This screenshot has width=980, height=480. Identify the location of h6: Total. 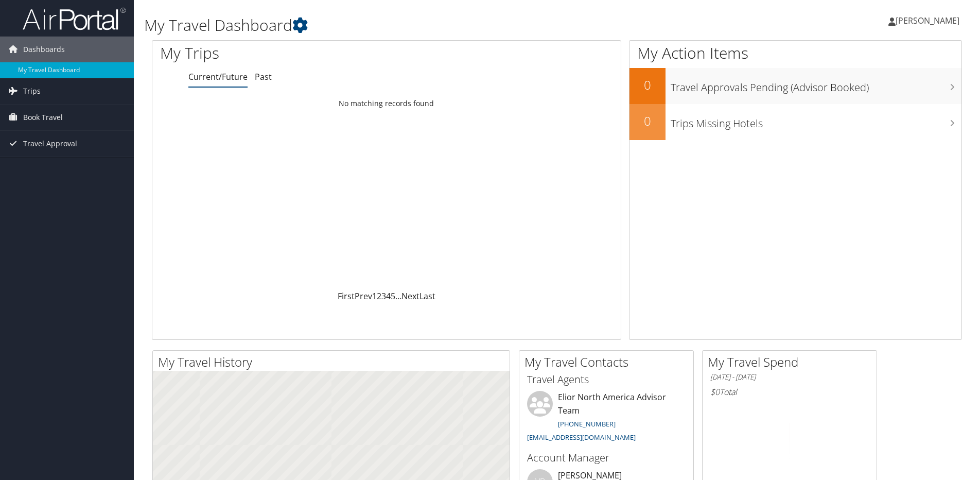
(789, 392).